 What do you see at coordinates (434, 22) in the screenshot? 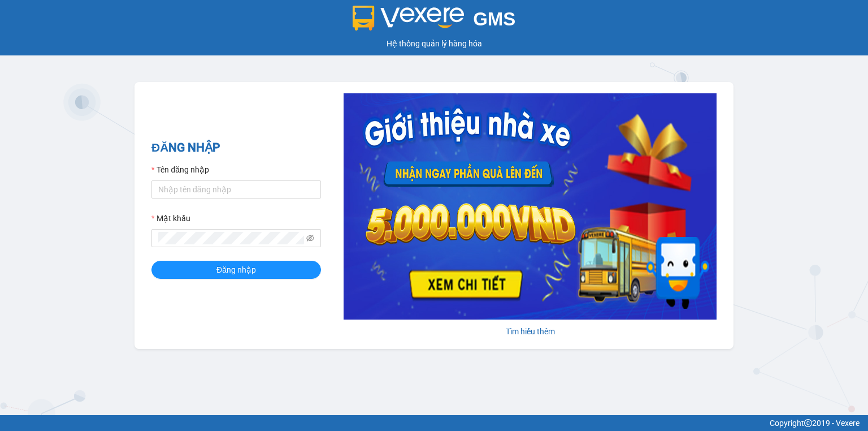
I see `a: GMS` at bounding box center [434, 22].